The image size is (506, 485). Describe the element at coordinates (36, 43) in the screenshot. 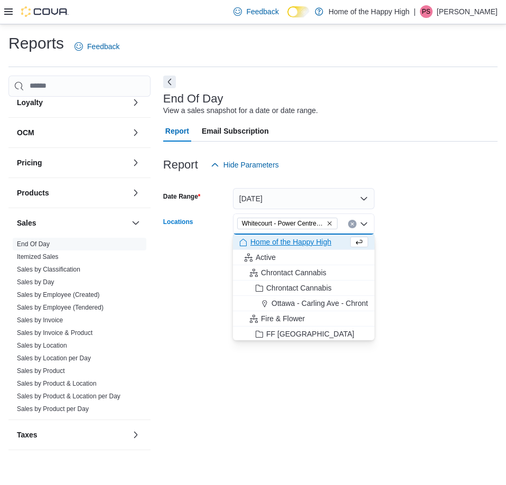

I see `h1: Reports` at that location.